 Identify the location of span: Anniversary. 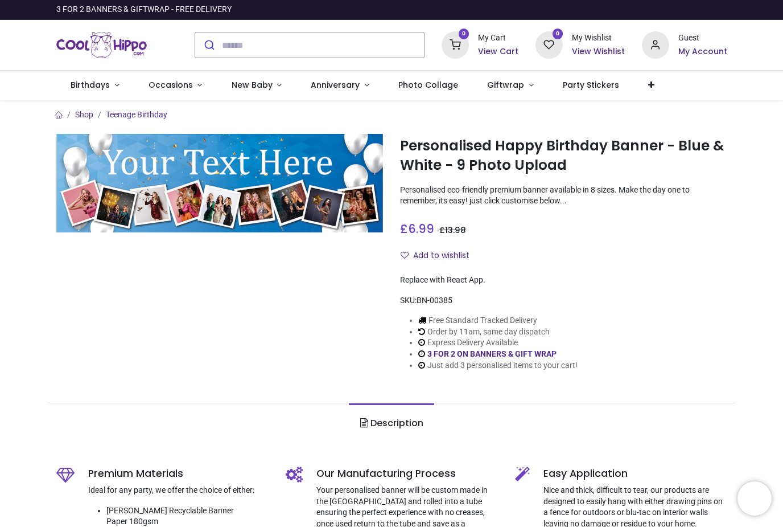
(335, 85).